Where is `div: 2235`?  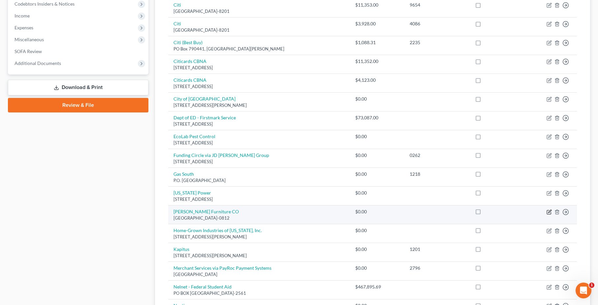
div: 2235 is located at coordinates (437, 43).